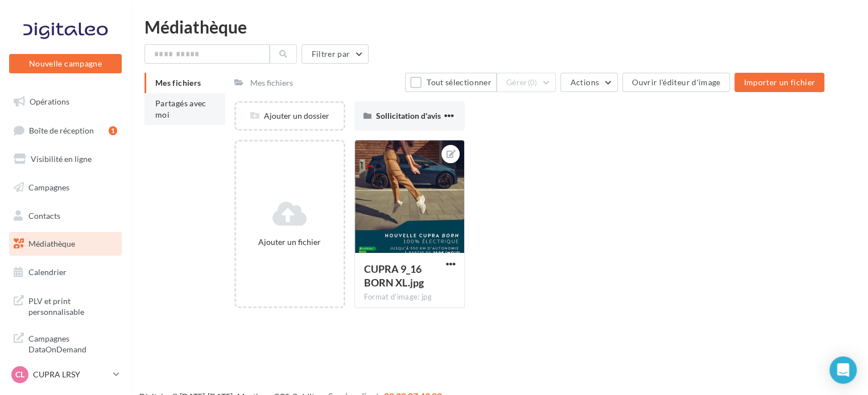 This screenshot has width=868, height=395. What do you see at coordinates (65, 306) in the screenshot?
I see `a: PLV et print personnalisable` at bounding box center [65, 306].